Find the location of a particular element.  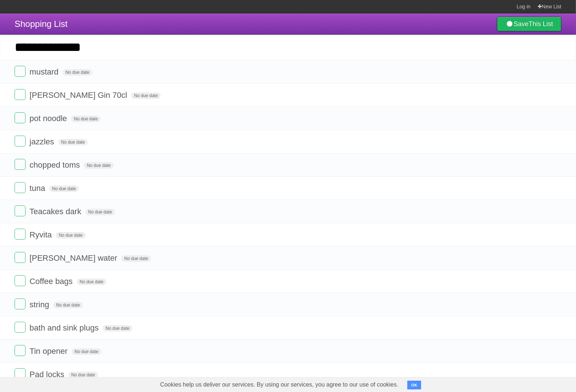

span: Shopping List is located at coordinates (41, 23).